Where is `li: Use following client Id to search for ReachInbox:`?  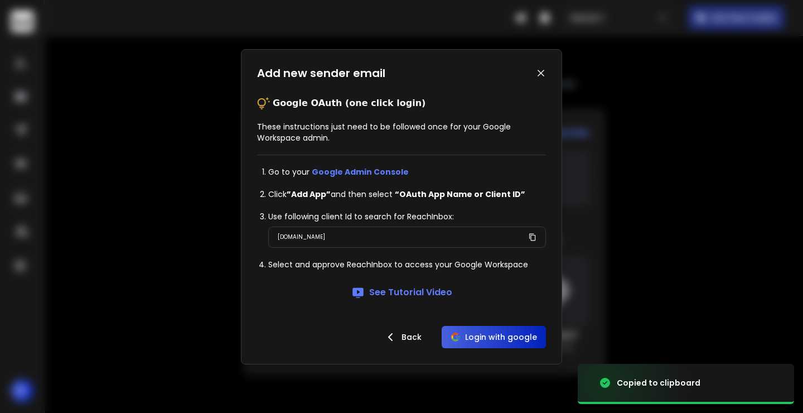
li: Use following client Id to search for ReachInbox: is located at coordinates (407, 216).